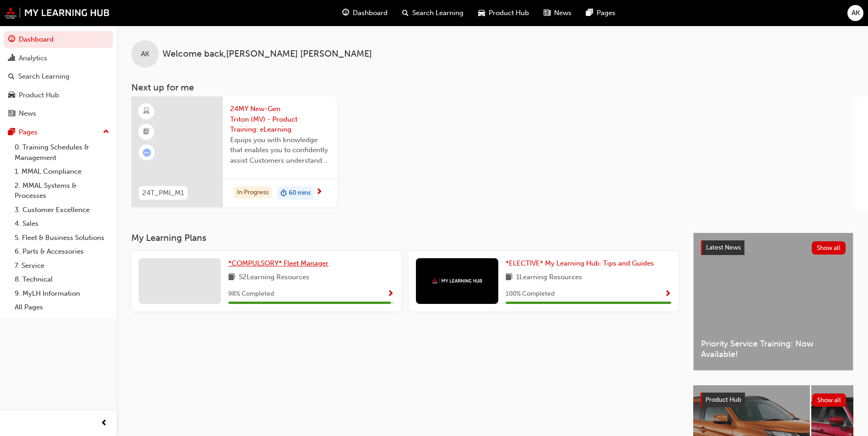 This screenshot has width=868, height=436. What do you see at coordinates (281, 151) in the screenshot?
I see `span: Equips you with knowledge that enables you to confidently assist Customers understand the New-Gen...` at bounding box center [281, 151].